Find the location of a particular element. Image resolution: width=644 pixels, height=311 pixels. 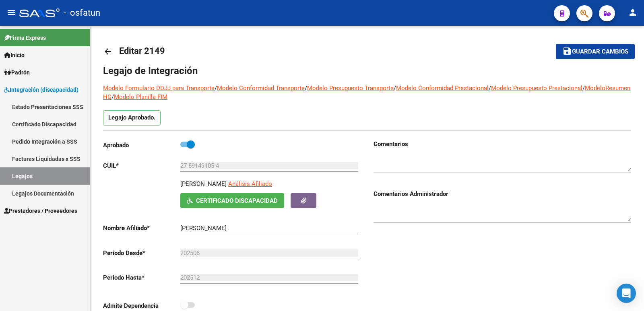

a: Modelo Presupuesto Prestacional is located at coordinates (536, 88).